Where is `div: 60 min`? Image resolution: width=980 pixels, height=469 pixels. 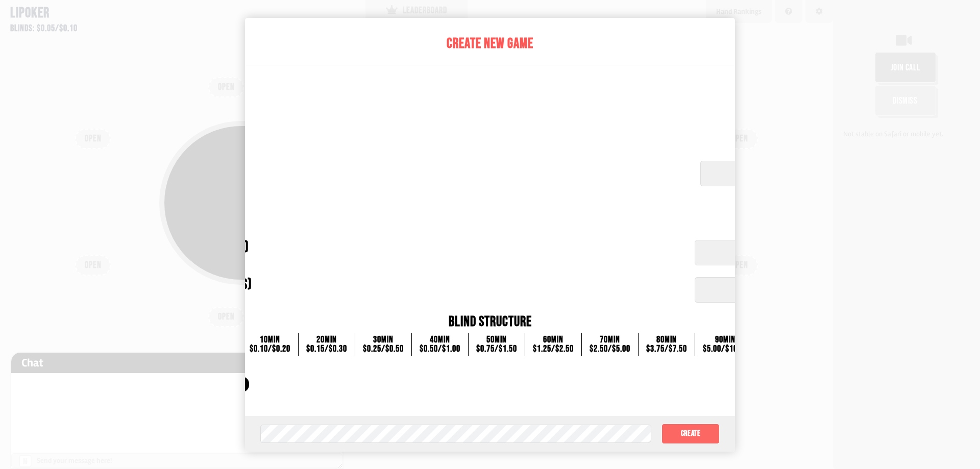
div: 60 min is located at coordinates (553, 339).